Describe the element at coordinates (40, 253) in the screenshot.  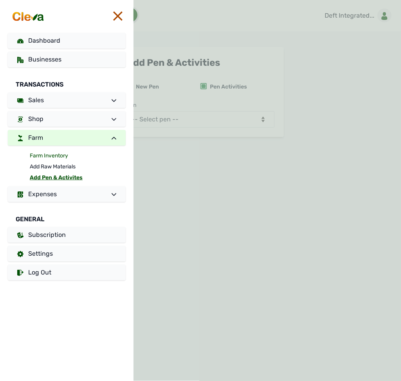
I see `span: Settings` at that location.